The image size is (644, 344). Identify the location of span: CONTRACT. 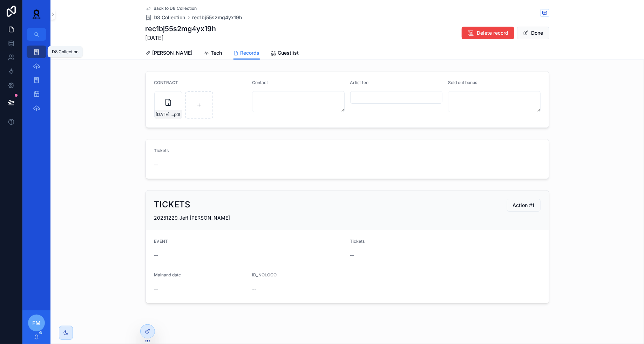
(166, 82).